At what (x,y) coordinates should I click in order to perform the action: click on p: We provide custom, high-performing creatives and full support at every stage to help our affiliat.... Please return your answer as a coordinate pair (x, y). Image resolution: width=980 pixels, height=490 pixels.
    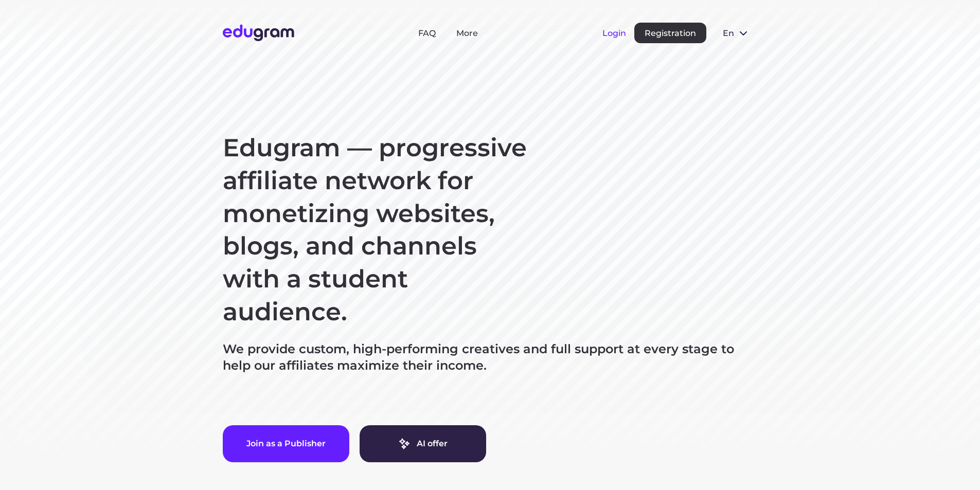
    Looking at the image, I should click on (490, 358).